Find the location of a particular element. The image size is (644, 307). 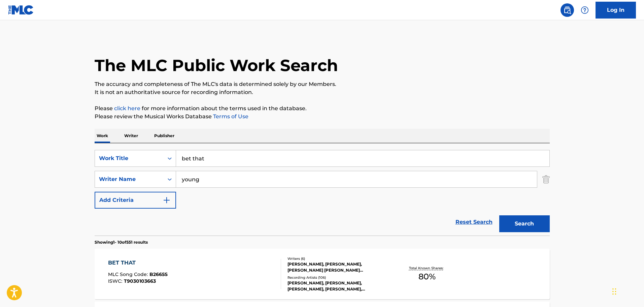

p: It is not an authoritative source for recording information. is located at coordinates (322, 92).